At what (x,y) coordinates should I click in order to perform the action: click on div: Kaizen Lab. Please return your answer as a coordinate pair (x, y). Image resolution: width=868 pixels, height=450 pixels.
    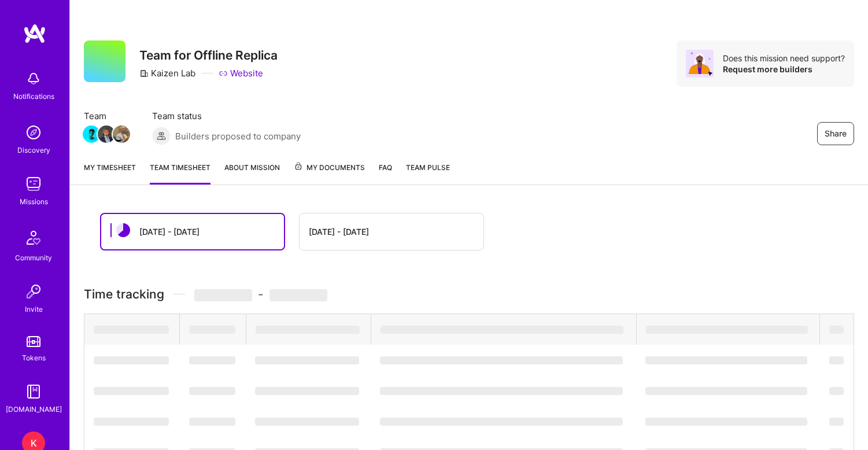
    Looking at the image, I should click on (167, 73).